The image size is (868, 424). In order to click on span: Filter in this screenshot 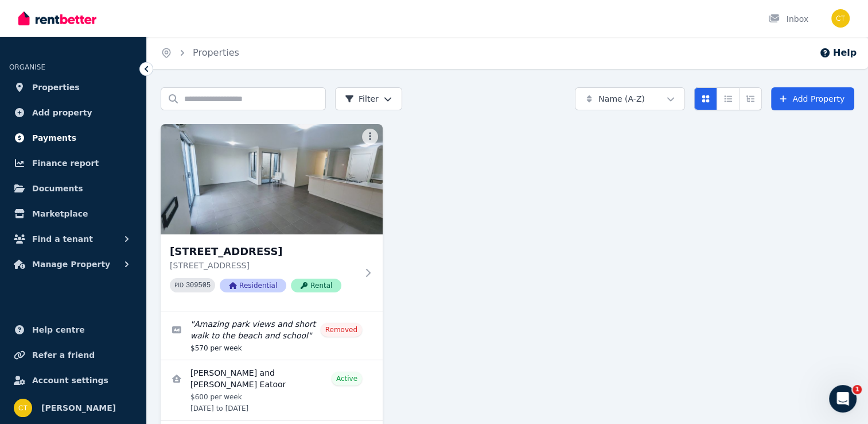, I will do `click(361, 99)`.